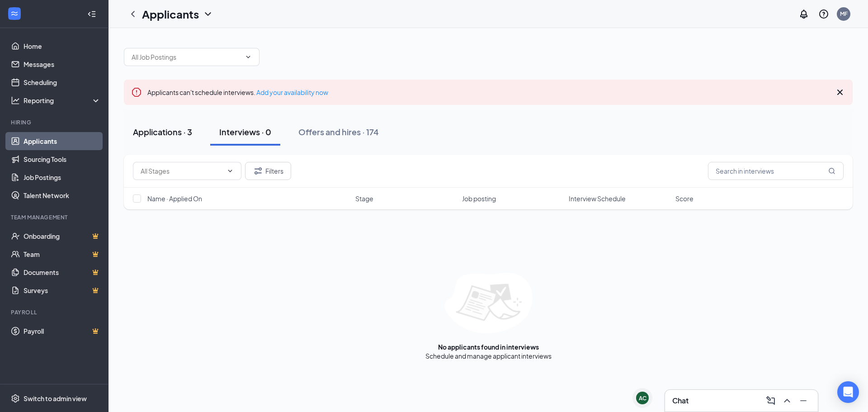  I want to click on div: Team Management, so click(55, 217).